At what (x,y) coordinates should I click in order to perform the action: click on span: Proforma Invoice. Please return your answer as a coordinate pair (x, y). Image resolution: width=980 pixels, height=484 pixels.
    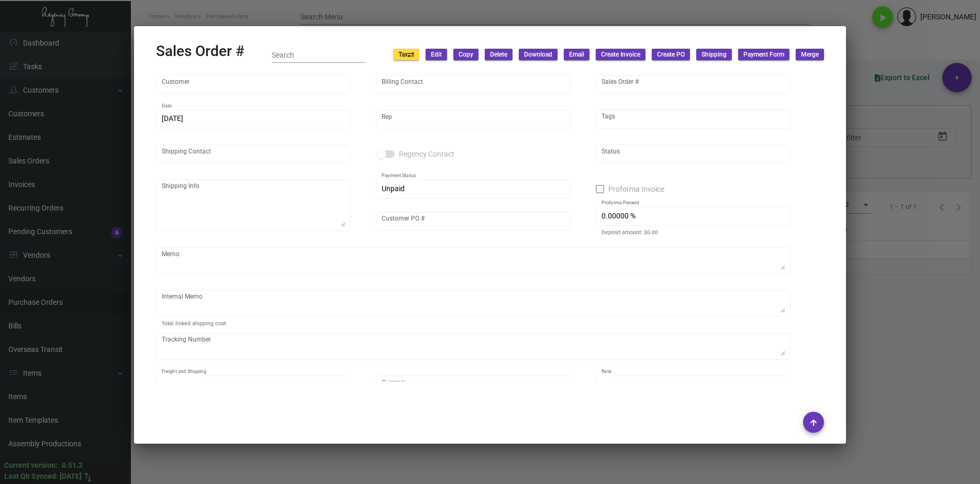
    Looking at the image, I should click on (636, 189).